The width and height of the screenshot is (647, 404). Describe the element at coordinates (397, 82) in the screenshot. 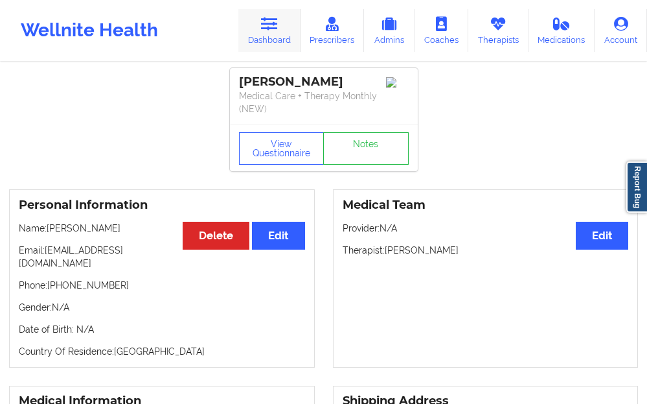

I see `img: Image%2Fplaceholer-image.png` at that location.